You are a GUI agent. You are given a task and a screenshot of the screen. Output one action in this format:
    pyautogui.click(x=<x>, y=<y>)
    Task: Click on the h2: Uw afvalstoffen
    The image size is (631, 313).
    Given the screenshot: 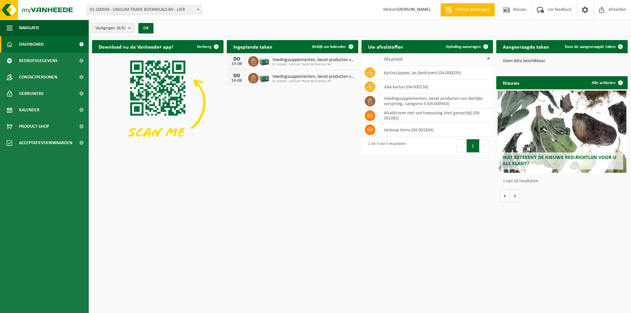 What is the action you would take?
    pyautogui.click(x=386, y=46)
    